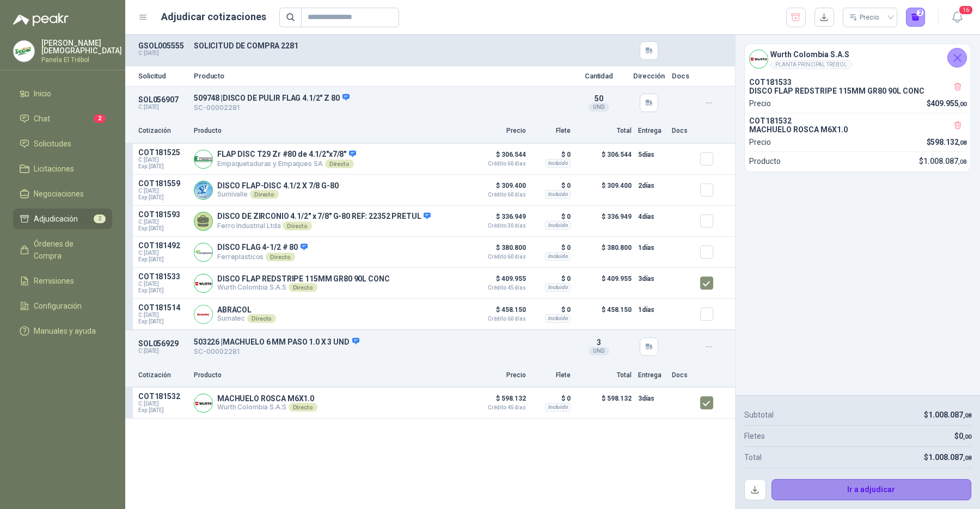 This screenshot has width=980, height=509. I want to click on p: DISCO FLAP REDSTRIPE 115MM GR80 90L CONC, so click(303, 278).